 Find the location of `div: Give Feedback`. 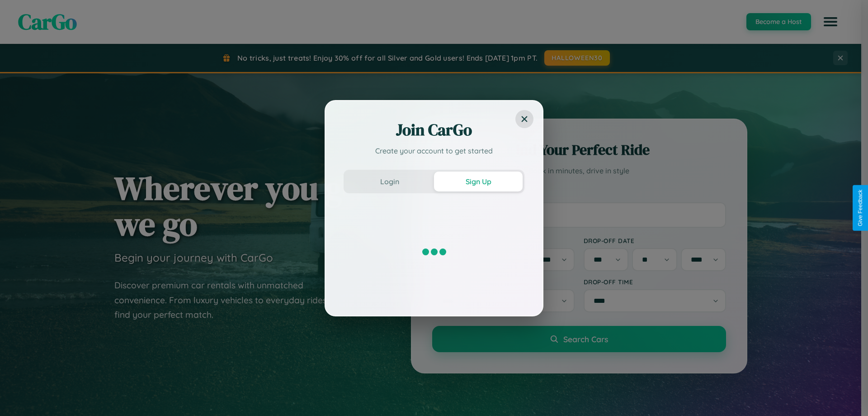

div: Give Feedback is located at coordinates (860, 207).